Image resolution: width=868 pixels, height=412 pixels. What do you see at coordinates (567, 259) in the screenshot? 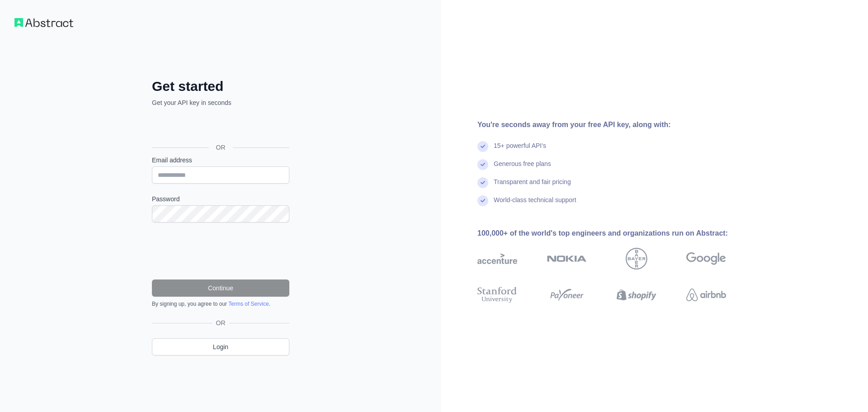
I see `img: nokia` at bounding box center [567, 259].